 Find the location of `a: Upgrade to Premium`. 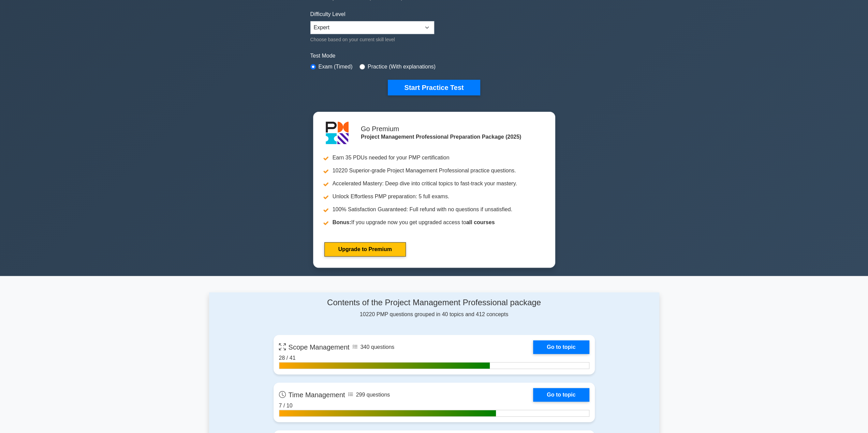

a: Upgrade to Premium is located at coordinates (365, 250).